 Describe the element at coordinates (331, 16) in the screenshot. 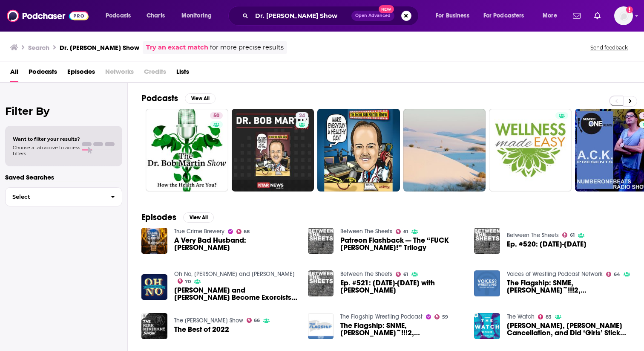

I see `div: Search podcasts, credits, & more...` at that location.